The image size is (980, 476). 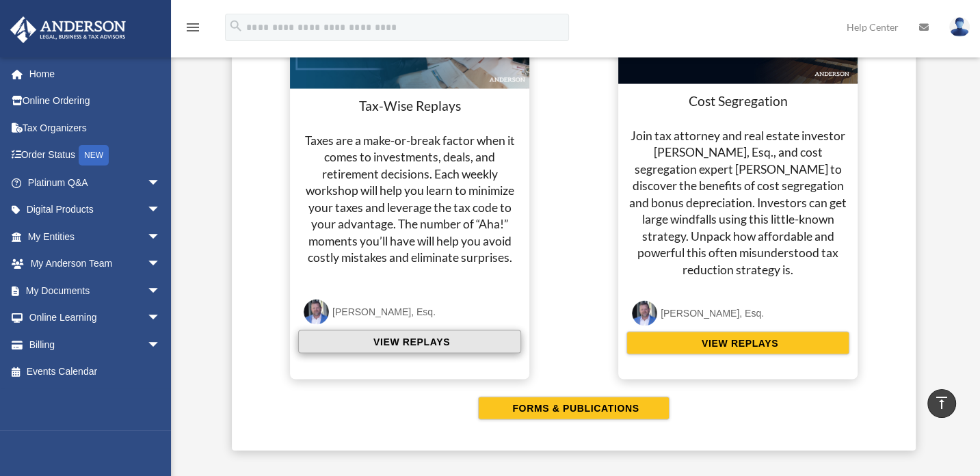 What do you see at coordinates (573, 408) in the screenshot?
I see `button: FORMS & PUBLICATIONS` at bounding box center [573, 408].